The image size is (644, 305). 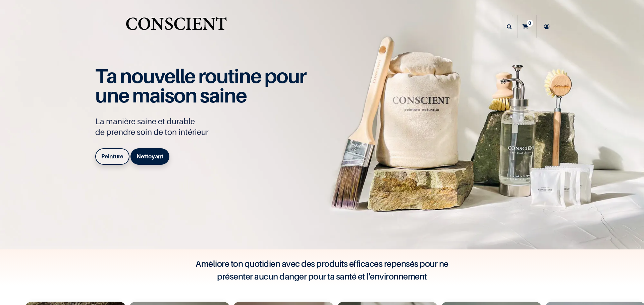 I want to click on p: La manière saine et durable de prendre soin de ton intérieur, so click(x=204, y=127).